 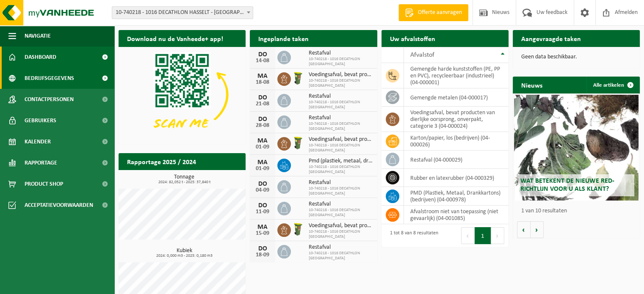 What do you see at coordinates (440, 12) in the screenshot?
I see `span: Offerte aanvragen` at bounding box center [440, 12].